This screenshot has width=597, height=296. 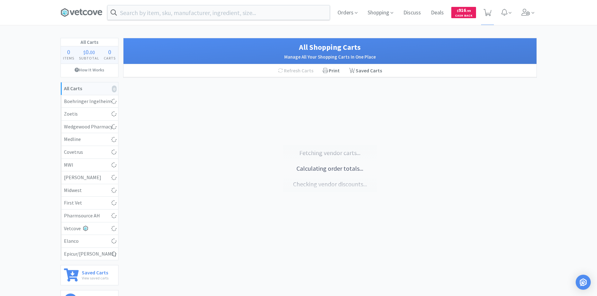 What do you see at coordinates (89, 241) in the screenshot?
I see `div: Elanco` at bounding box center [89, 241].